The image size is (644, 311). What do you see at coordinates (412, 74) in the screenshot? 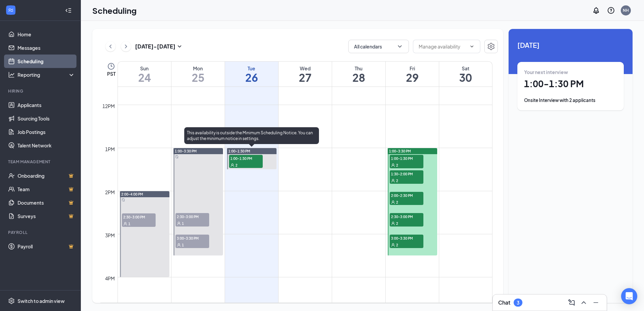
I see `a: August 29, 2025` at bounding box center [412, 74].